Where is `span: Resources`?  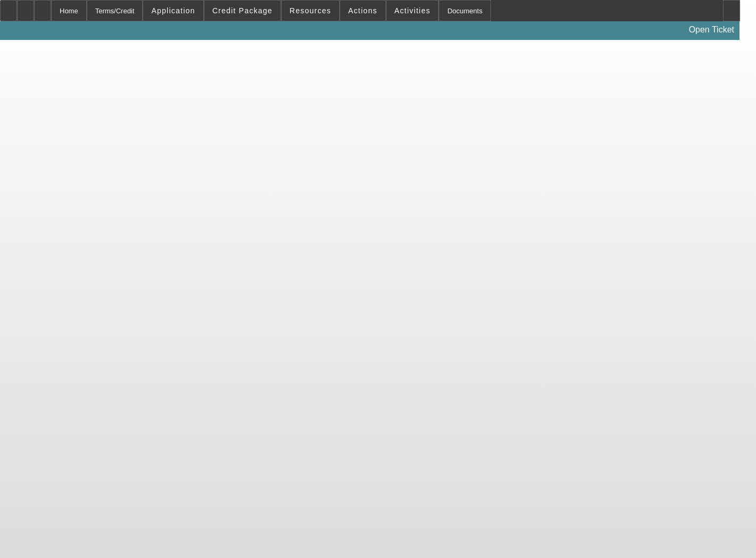
span: Resources is located at coordinates (311, 10).